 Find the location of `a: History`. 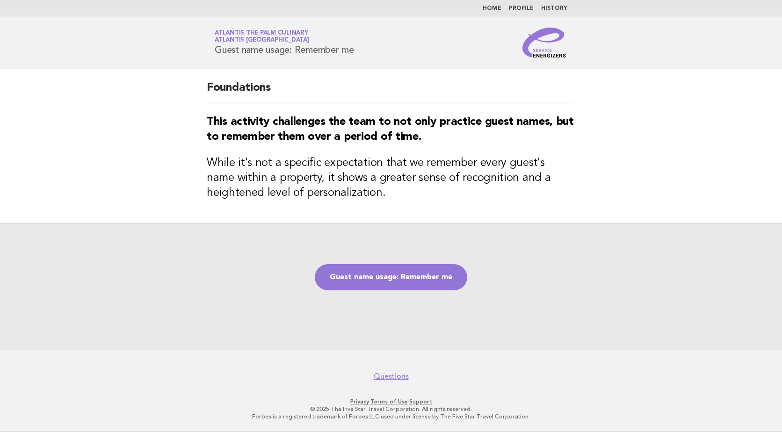

a: History is located at coordinates (554, 8).